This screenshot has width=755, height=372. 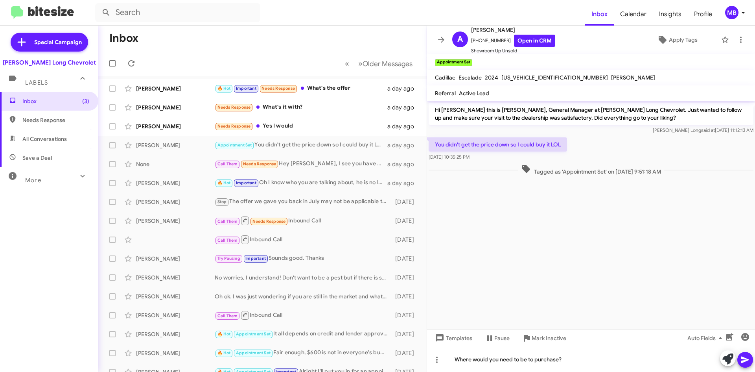 What do you see at coordinates (49, 42) in the screenshot?
I see `a: Special Campaign` at bounding box center [49, 42].